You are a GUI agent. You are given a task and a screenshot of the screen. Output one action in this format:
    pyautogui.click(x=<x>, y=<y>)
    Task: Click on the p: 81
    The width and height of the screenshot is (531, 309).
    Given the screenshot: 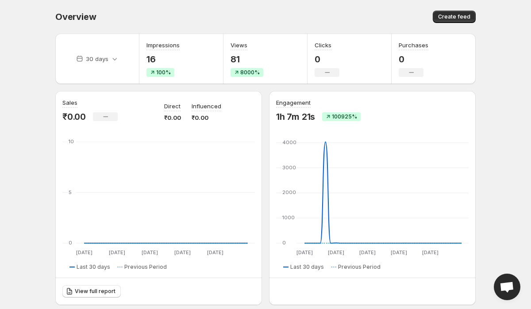 What is the action you would take?
    pyautogui.click(x=247, y=59)
    